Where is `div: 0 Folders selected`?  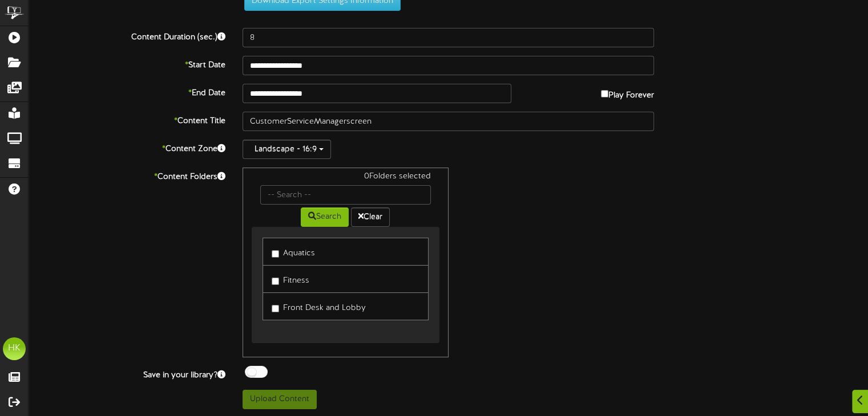
div: 0 Folders selected is located at coordinates (345, 178).